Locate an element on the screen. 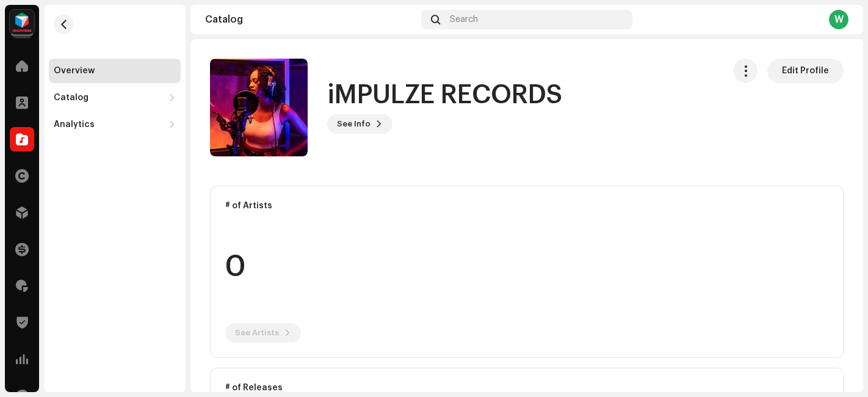  button: See Info is located at coordinates (360, 124).